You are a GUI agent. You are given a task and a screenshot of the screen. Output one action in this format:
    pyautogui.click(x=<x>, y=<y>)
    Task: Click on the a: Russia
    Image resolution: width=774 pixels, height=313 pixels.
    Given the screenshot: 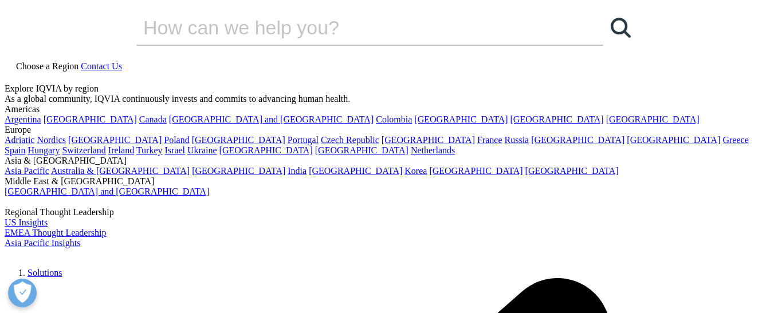 What is the action you would take?
    pyautogui.click(x=517, y=140)
    